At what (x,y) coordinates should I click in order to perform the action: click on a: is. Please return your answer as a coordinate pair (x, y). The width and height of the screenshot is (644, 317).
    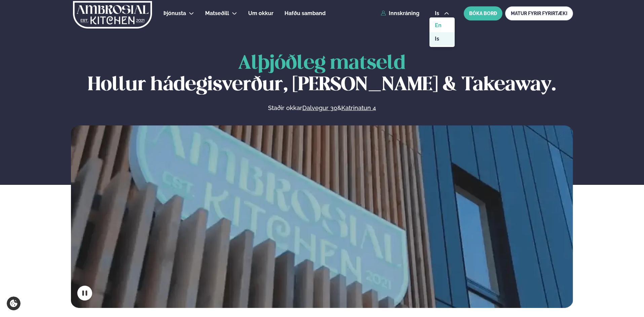
    Looking at the image, I should click on (442, 39).